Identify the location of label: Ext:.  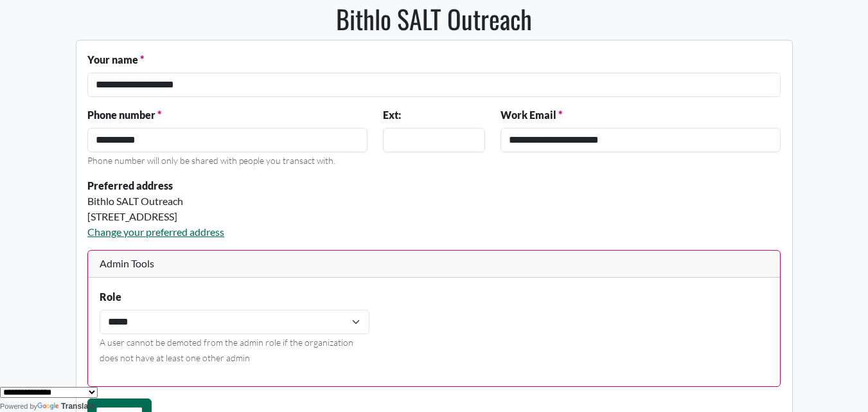
(392, 115).